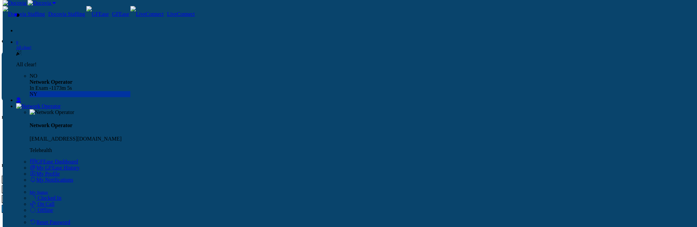 Image resolution: width=697 pixels, height=227 pixels. What do you see at coordinates (147, 14) in the screenshot?
I see `img: LiveConnect` at bounding box center [147, 14].